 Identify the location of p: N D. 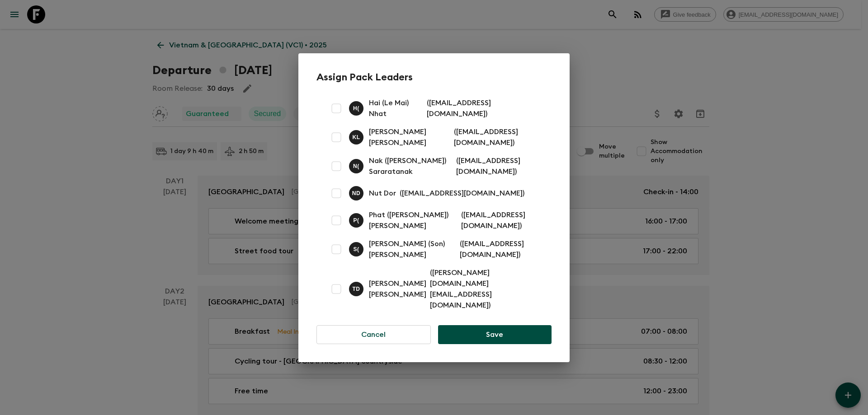
(356, 193).